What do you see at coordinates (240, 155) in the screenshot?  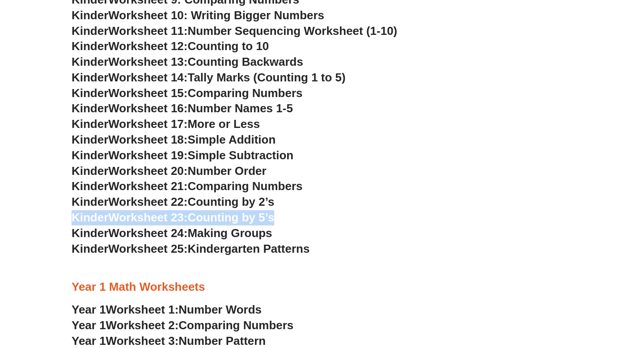 I see `span: Simple Subtraction` at bounding box center [240, 155].